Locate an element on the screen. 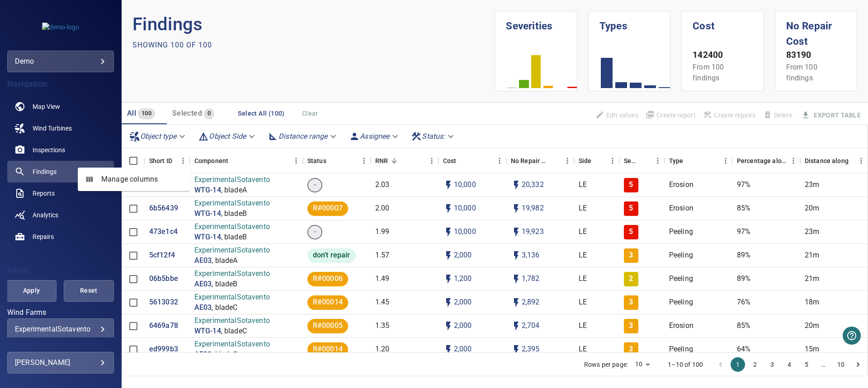 The height and width of the screenshot is (388, 868). span: Manage columns is located at coordinates (142, 180).